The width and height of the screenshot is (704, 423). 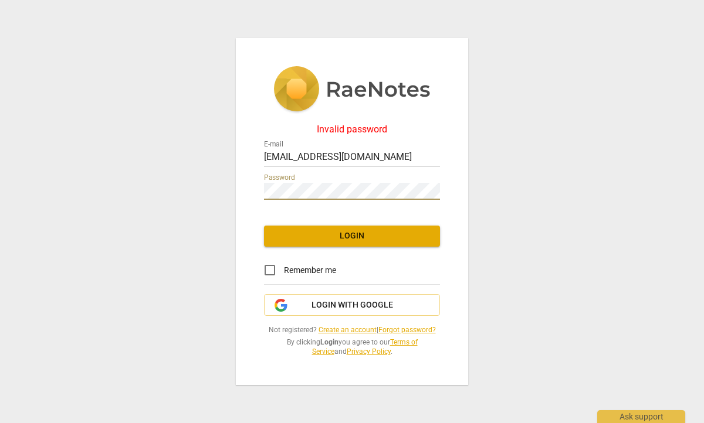 What do you see at coordinates (641, 417) in the screenshot?
I see `div: Ask support` at bounding box center [641, 417].